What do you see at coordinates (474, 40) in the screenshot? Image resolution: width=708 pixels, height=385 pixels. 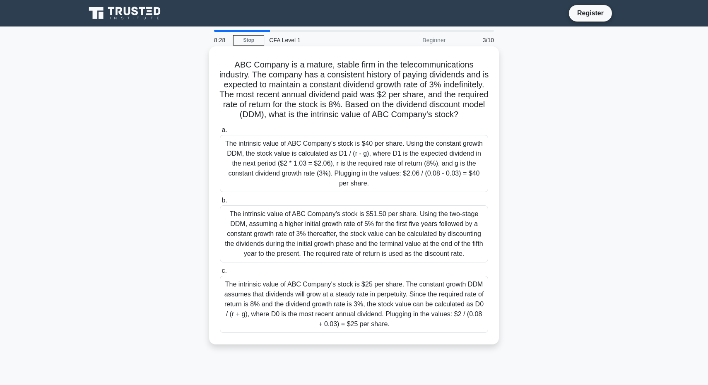 I see `div: 3/10` at bounding box center [474, 40].